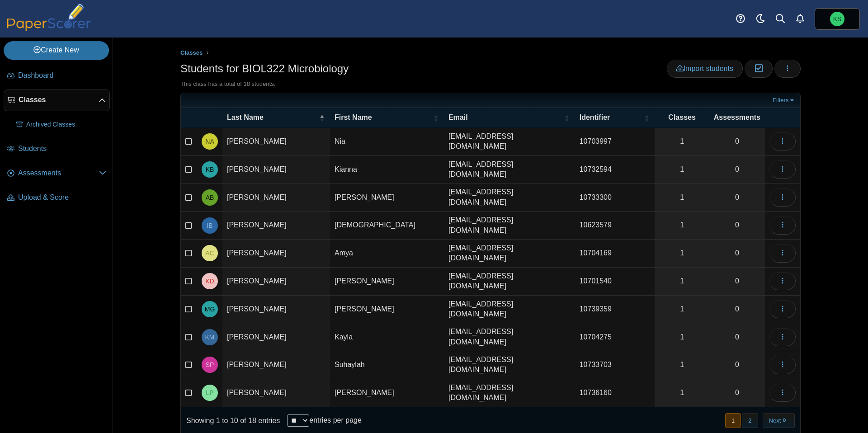 This screenshot has height=433, width=868. I want to click on span: First Name : Activate to sort, so click(436, 118).